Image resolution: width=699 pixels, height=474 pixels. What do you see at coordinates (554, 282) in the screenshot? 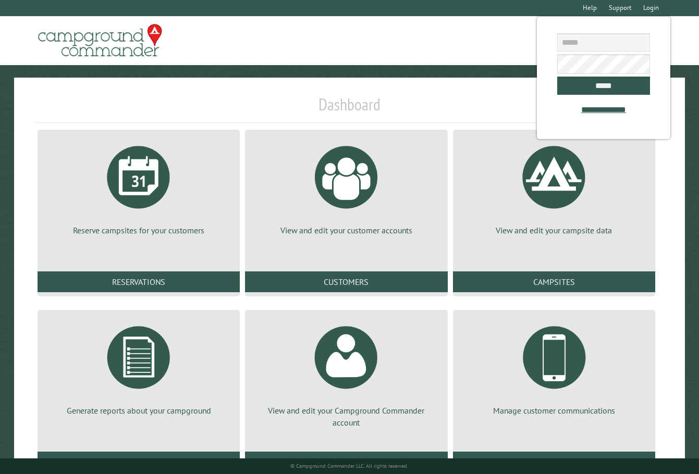
I see `a: Campsites` at bounding box center [554, 282].